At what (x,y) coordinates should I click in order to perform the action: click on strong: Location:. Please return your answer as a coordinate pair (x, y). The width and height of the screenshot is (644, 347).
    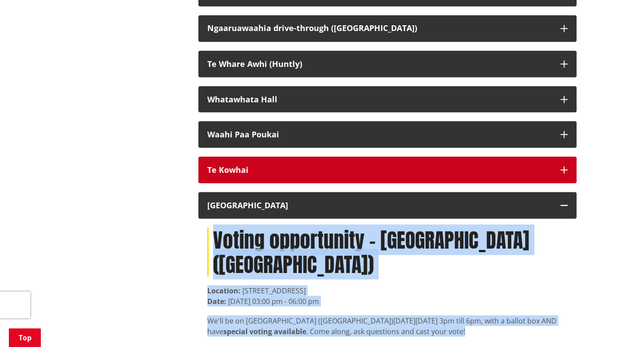
    Looking at the image, I should click on (224, 290).